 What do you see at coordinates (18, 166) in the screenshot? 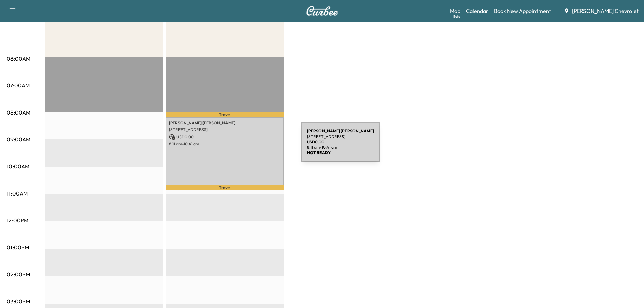
I see `p: 10:00AM` at bounding box center [18, 166].